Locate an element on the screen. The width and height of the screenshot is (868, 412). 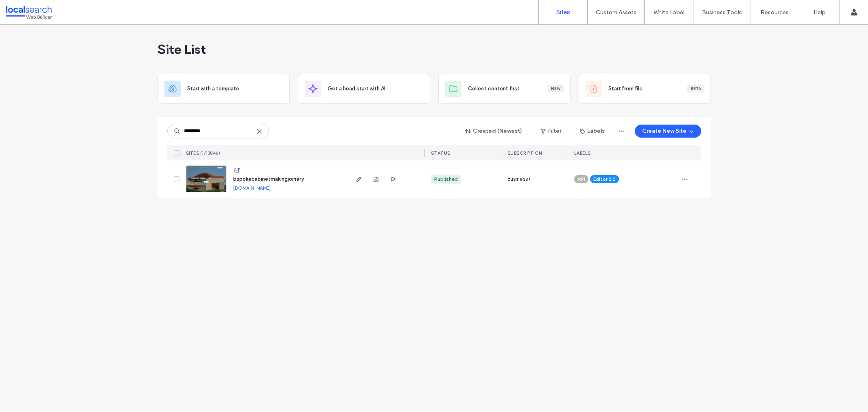
div: Collect content firstNew is located at coordinates (504, 88).